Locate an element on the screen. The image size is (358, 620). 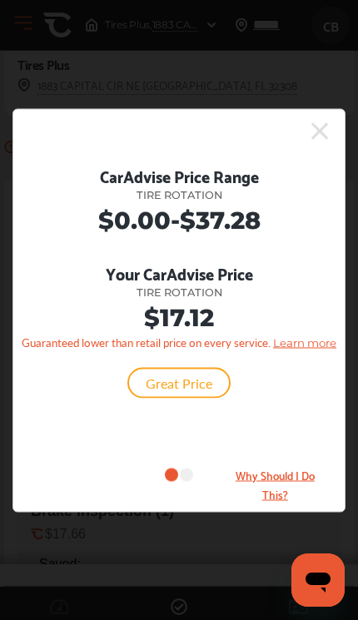
div: CarAdvise Price Range is located at coordinates (179, 175).